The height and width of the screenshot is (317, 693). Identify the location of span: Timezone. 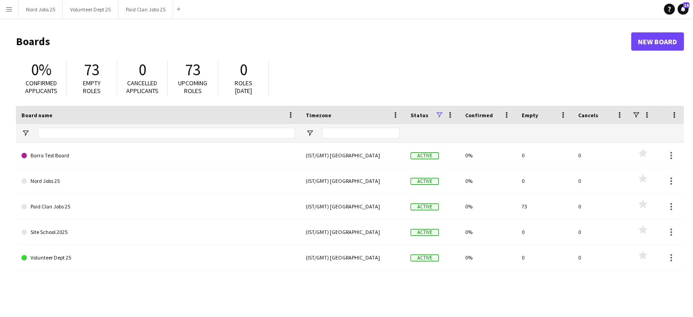
(318, 115).